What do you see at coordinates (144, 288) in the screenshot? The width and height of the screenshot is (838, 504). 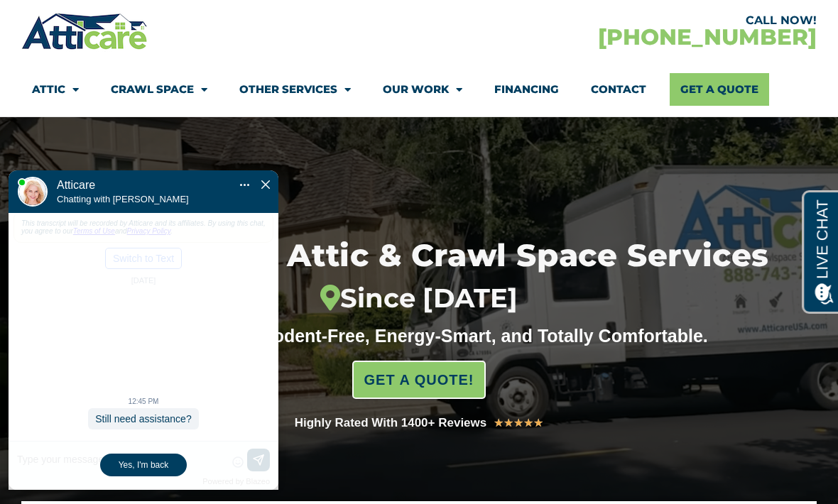 I see `div: 12:45 PM` at bounding box center [144, 288].